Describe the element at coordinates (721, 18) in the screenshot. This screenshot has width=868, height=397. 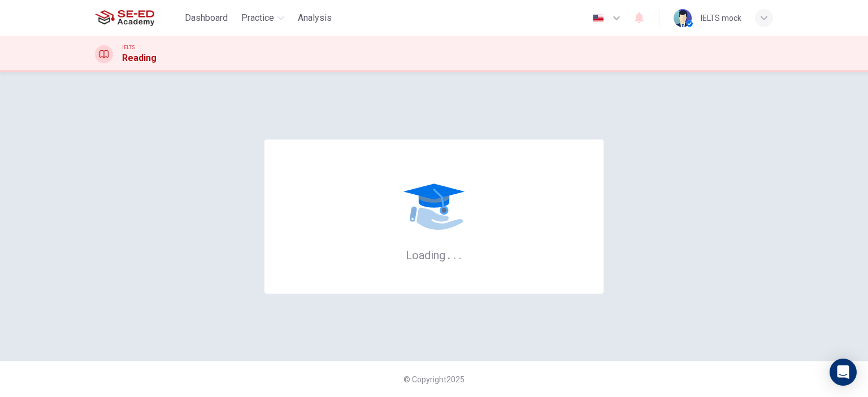
I see `div: IELTS mock` at that location.